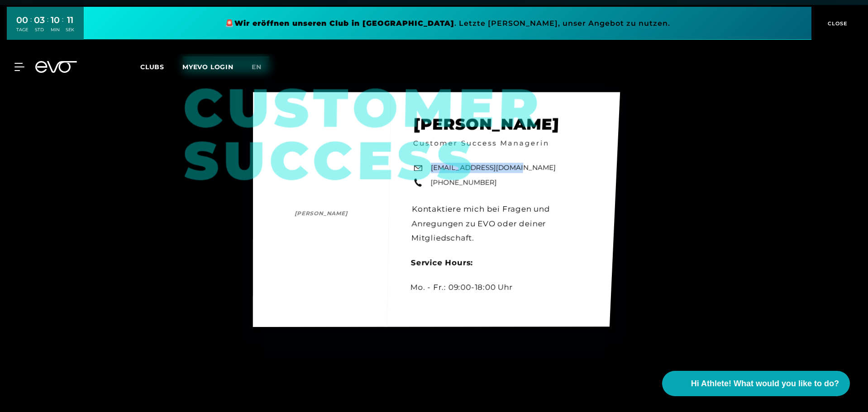 Image resolution: width=868 pixels, height=412 pixels. What do you see at coordinates (152, 67) in the screenshot?
I see `span: Clubs` at bounding box center [152, 67].